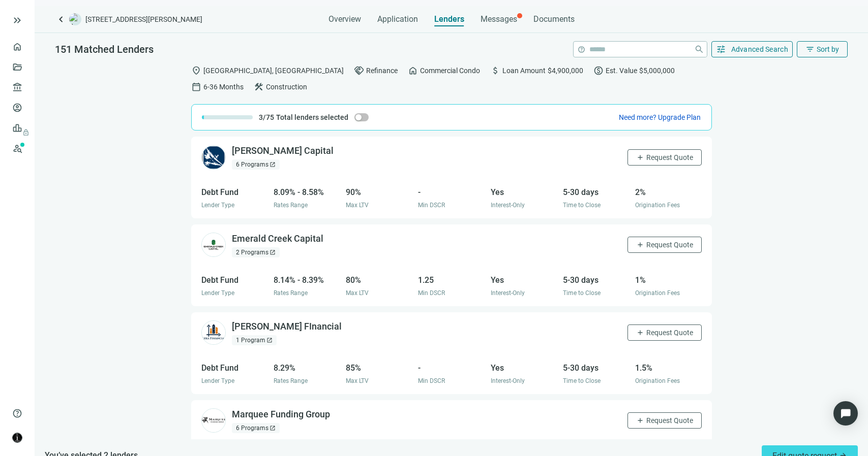  I want to click on span: filter_list, so click(810, 49).